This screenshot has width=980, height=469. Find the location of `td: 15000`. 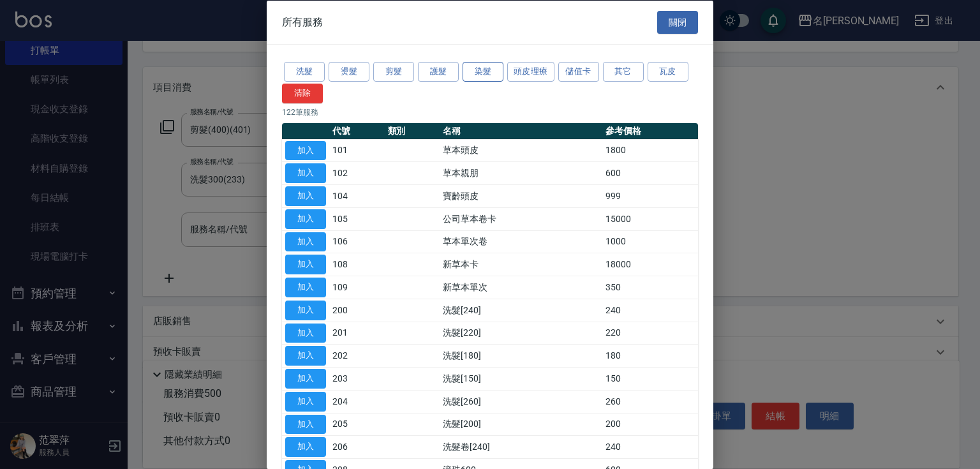

td: 15000 is located at coordinates (650, 219).